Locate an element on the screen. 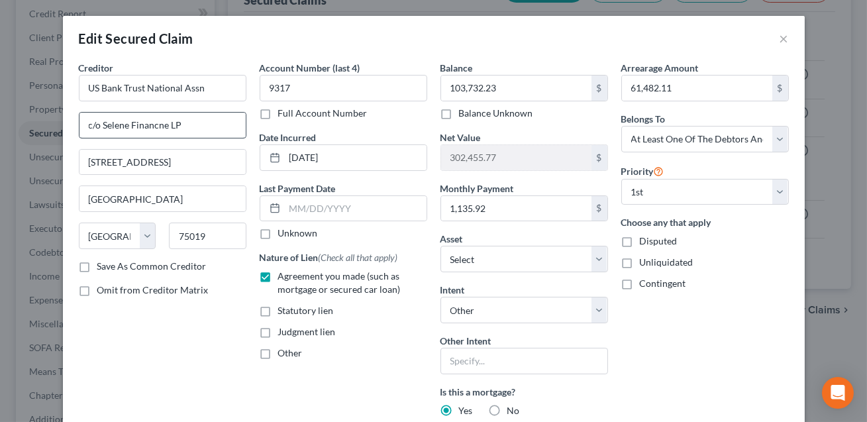 The width and height of the screenshot is (867, 422). label: Date Incurred is located at coordinates (288, 137).